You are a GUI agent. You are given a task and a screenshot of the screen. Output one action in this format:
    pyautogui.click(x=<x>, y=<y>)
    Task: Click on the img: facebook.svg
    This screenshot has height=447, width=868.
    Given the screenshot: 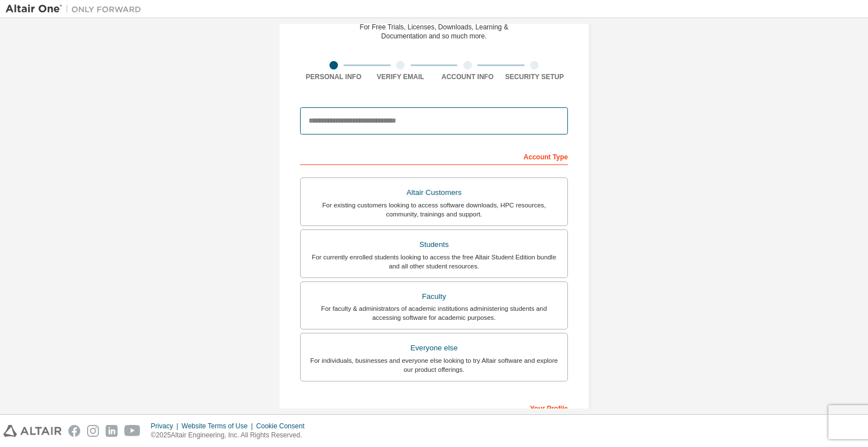 What is the action you would take?
    pyautogui.click(x=74, y=430)
    